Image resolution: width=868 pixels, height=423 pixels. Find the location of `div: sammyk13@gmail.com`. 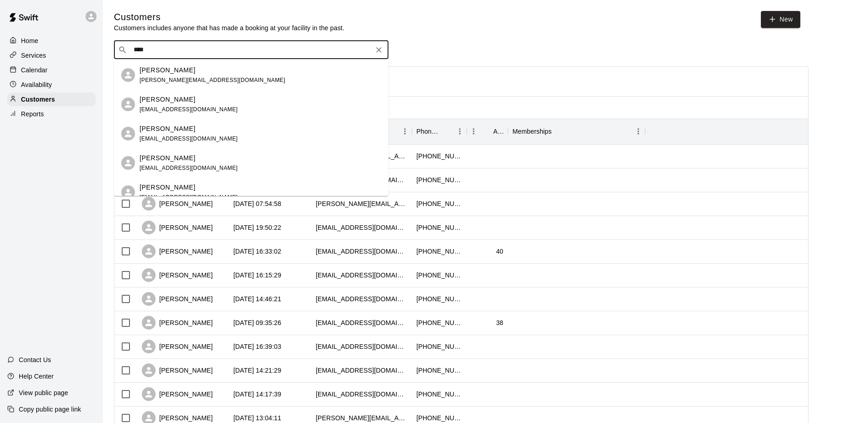

div: sammyk13@gmail.com is located at coordinates (361, 228).